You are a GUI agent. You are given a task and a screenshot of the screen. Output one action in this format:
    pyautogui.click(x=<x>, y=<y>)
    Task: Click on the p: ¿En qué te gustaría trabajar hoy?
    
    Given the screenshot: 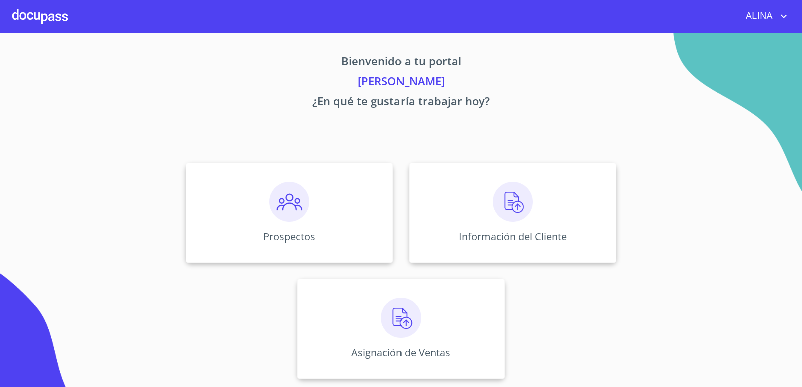 What is the action you would take?
    pyautogui.click(x=401, y=103)
    